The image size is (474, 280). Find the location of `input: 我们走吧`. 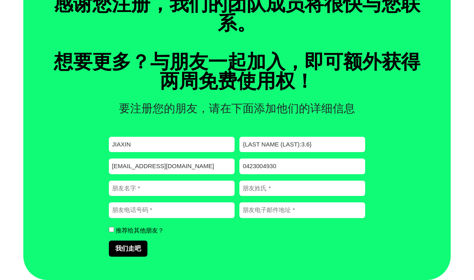

input: 我们走吧 is located at coordinates (128, 248).